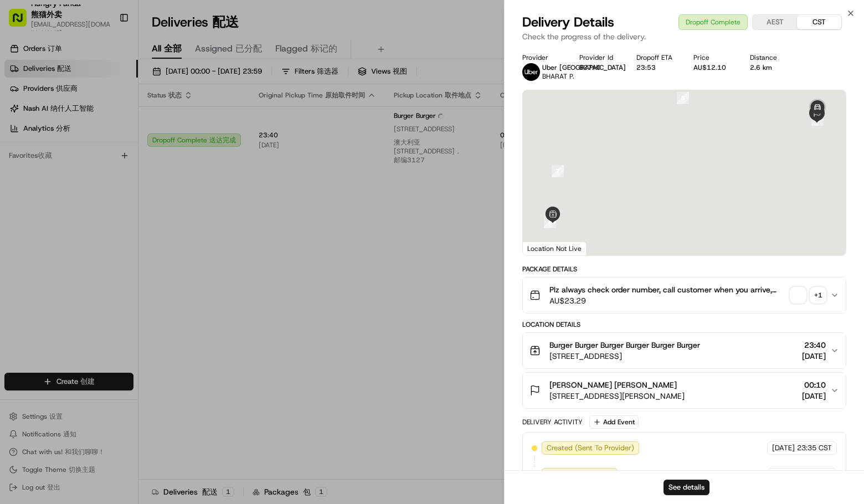 Image resolution: width=864 pixels, height=504 pixels. What do you see at coordinates (614, 422) in the screenshot?
I see `button: Add Event` at bounding box center [614, 422].